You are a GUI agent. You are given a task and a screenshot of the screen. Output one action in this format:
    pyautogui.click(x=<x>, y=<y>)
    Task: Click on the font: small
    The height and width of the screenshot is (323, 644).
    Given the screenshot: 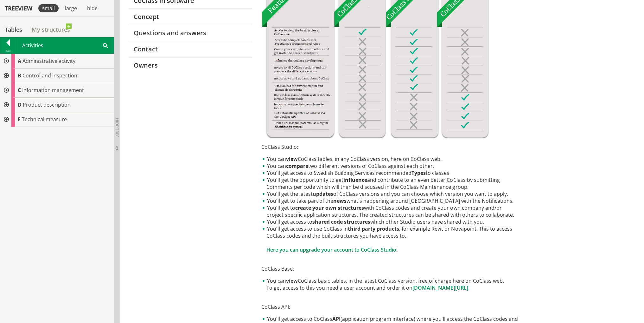 What is the action you would take?
    pyautogui.click(x=49, y=8)
    